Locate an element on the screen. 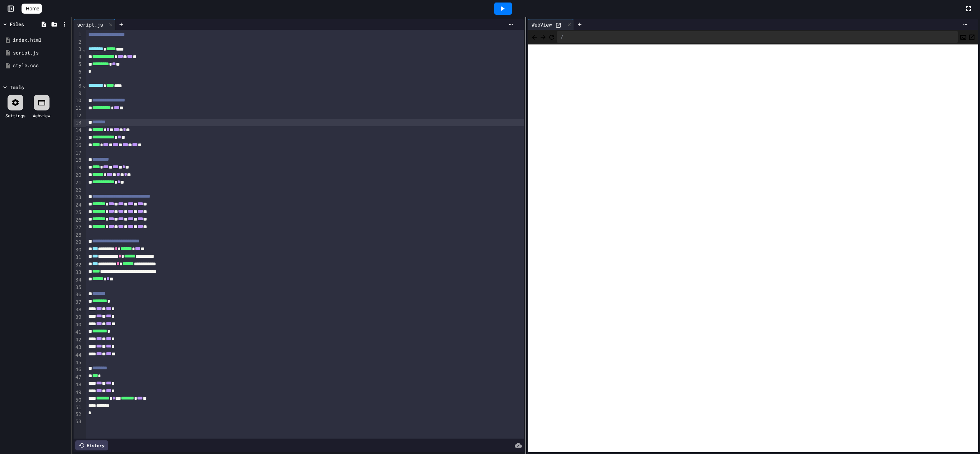  a: Home is located at coordinates (32, 8).